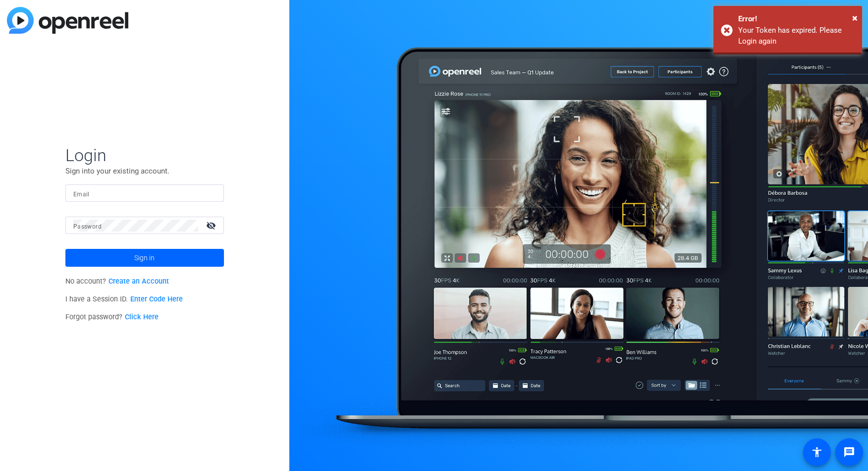 This screenshot has height=471, width=868. I want to click on div: Your Token has expired. Please Login again, so click(796, 36).